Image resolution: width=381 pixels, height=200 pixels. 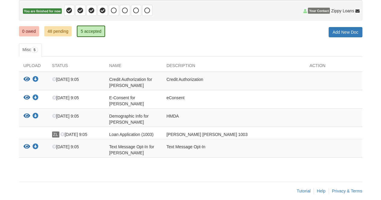 I want to click on a: Download Credit Authorization for Arron Perkins, so click(x=36, y=80).